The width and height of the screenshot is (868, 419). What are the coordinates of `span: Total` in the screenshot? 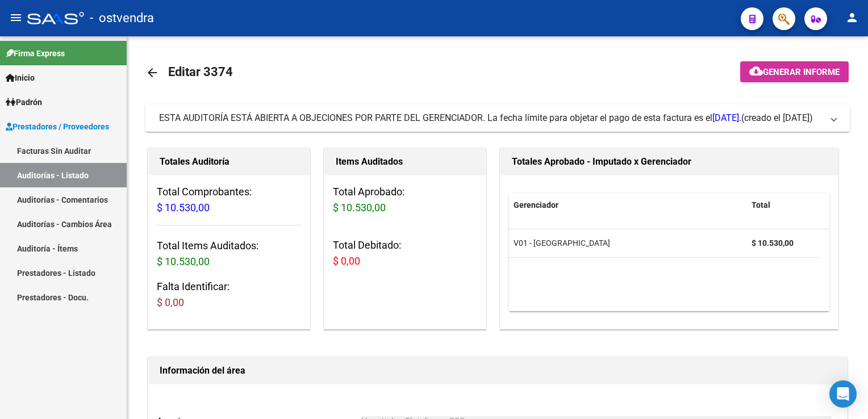 It's located at (761, 205).